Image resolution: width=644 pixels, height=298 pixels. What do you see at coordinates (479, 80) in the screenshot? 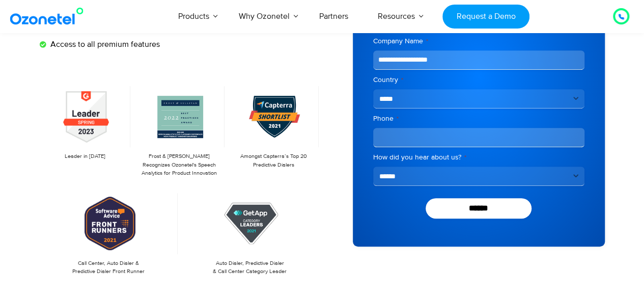
I see `label: Country` at bounding box center [479, 80].